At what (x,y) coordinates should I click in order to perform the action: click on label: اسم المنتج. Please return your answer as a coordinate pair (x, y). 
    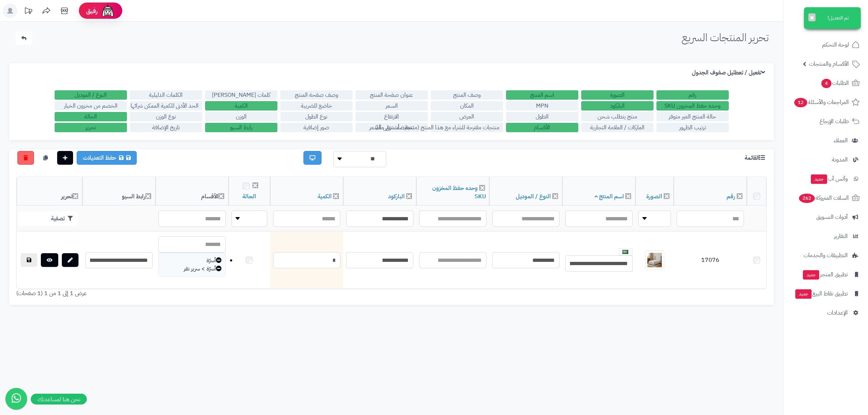
    Looking at the image, I should click on (542, 95).